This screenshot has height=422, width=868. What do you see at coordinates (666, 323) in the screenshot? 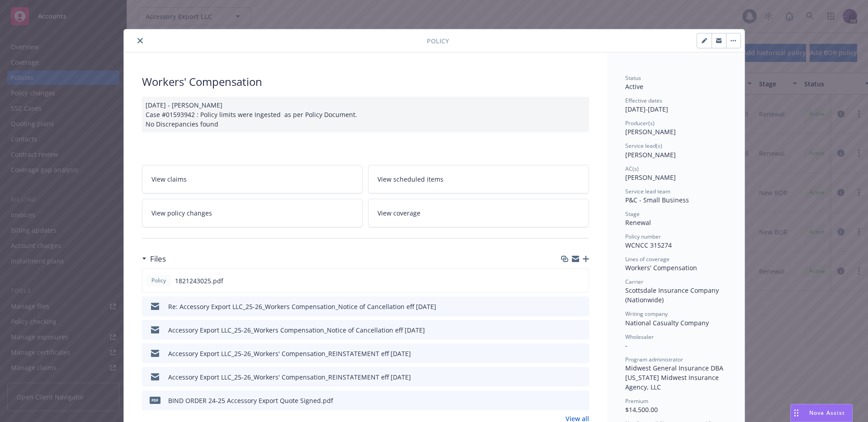
I see `span: National Casualty Company` at bounding box center [666, 323].